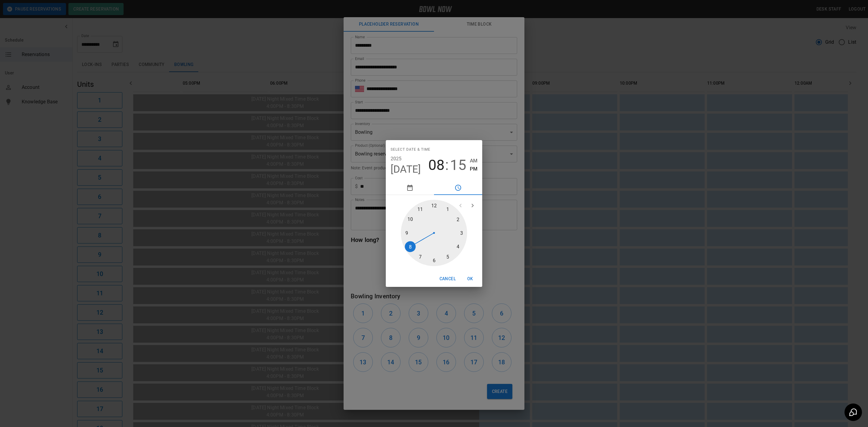 The width and height of the screenshot is (868, 427). What do you see at coordinates (474, 169) in the screenshot?
I see `button: PM` at bounding box center [474, 169].